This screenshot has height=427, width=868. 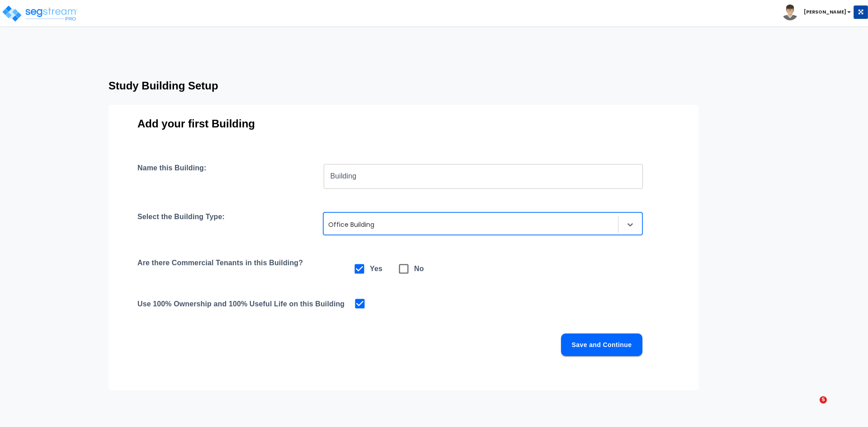 What do you see at coordinates (436, 86) in the screenshot?
I see `h3: Study Building Setup` at bounding box center [436, 86].